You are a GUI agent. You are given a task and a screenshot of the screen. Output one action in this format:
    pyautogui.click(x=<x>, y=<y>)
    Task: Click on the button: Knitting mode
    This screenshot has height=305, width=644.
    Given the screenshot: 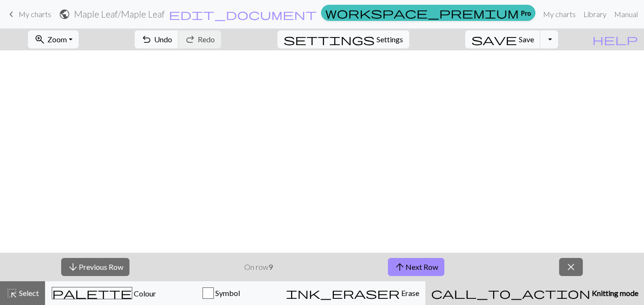 What is the action you would take?
    pyautogui.click(x=535, y=293)
    